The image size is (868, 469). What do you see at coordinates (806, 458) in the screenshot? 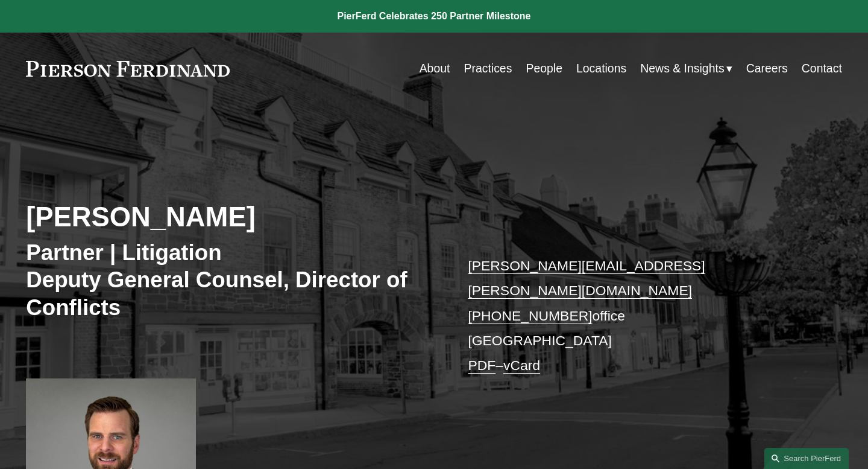
I see `a: Search this site` at bounding box center [806, 458].